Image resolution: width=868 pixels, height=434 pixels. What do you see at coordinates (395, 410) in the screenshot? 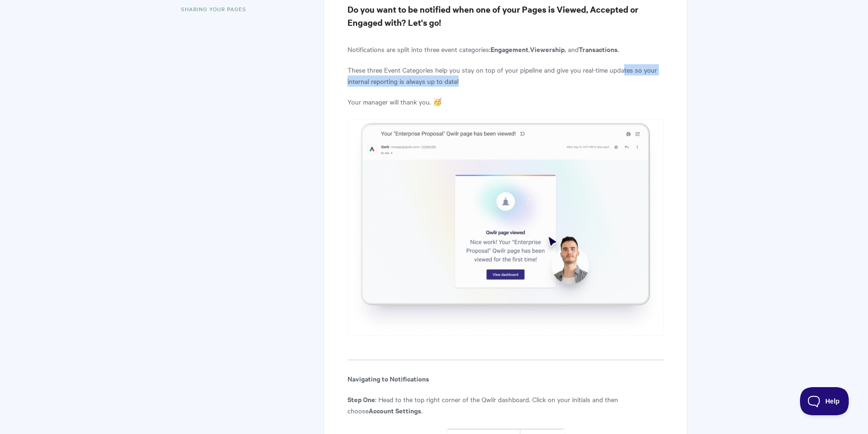
I see `strong: Account Settings` at bounding box center [395, 410].